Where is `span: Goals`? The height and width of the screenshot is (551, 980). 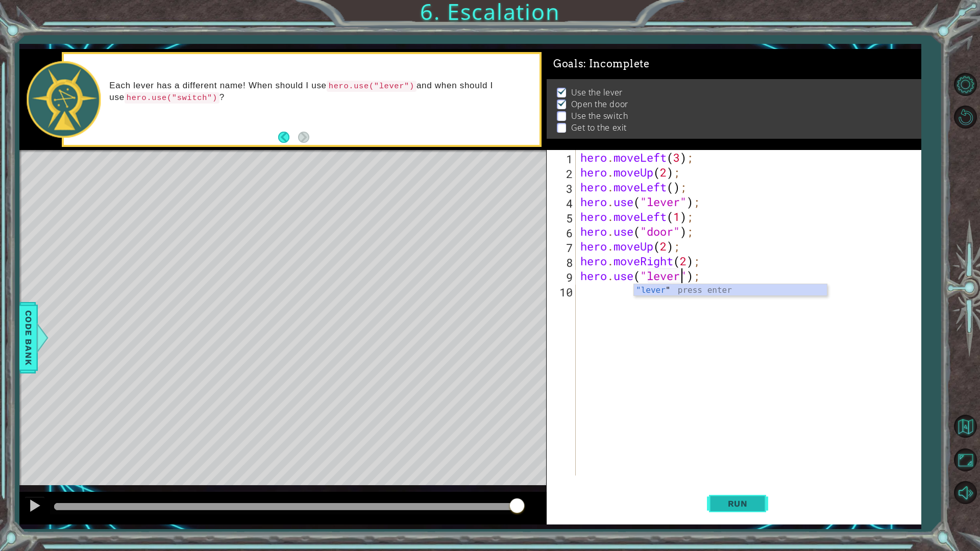
span: Goals is located at coordinates (601, 63).